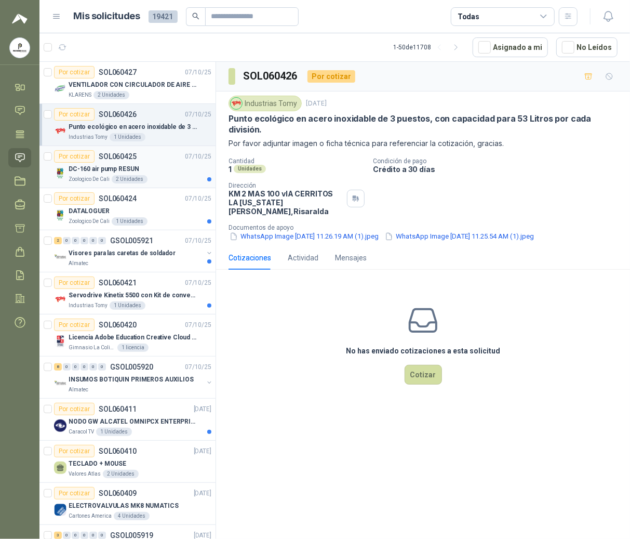 The width and height of the screenshot is (630, 539). Describe the element at coordinates (58, 367) in the screenshot. I see `div: 8` at that location.